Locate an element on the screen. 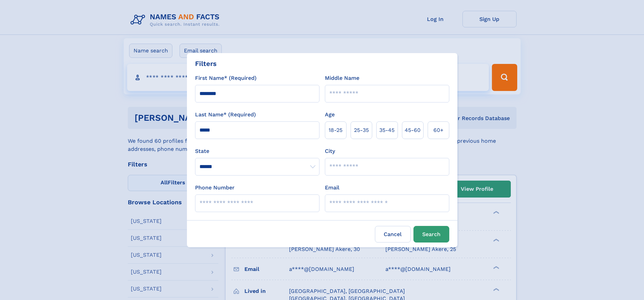 The height and width of the screenshot is (300, 644). label: Phone Number is located at coordinates (215, 187).